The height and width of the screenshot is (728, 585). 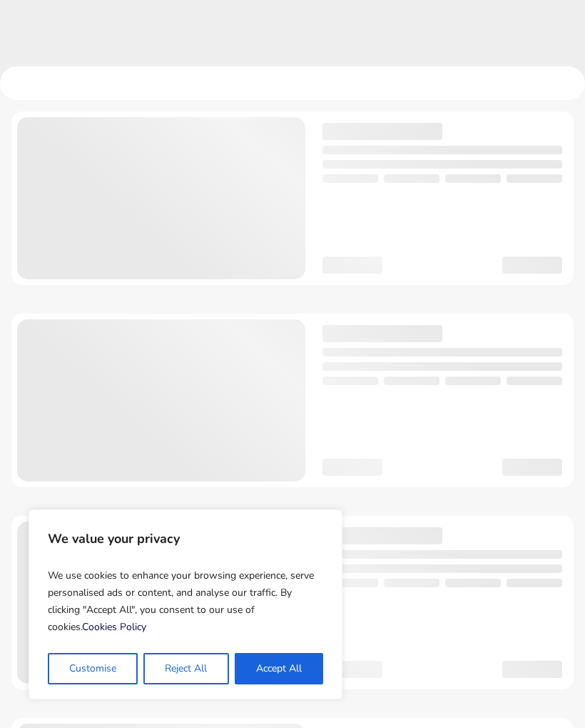 I want to click on p: We value your privacy, so click(x=186, y=538).